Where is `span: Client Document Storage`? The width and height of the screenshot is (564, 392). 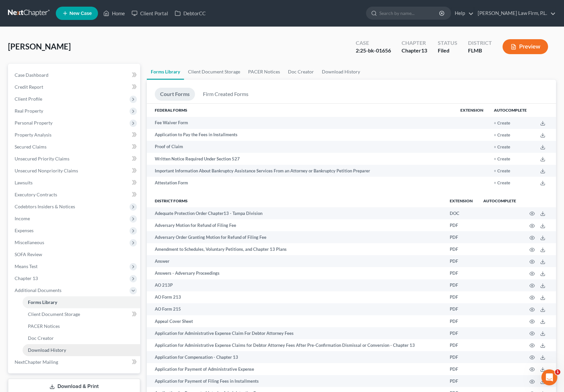
span: Client Document Storage is located at coordinates (54, 314).